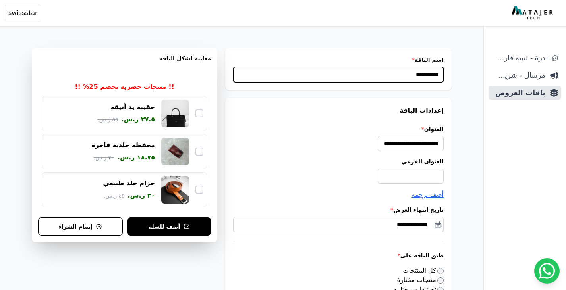 Image resolution: width=566 pixels, height=290 pixels. I want to click on h3: إعدادات الباقة, so click(338, 111).